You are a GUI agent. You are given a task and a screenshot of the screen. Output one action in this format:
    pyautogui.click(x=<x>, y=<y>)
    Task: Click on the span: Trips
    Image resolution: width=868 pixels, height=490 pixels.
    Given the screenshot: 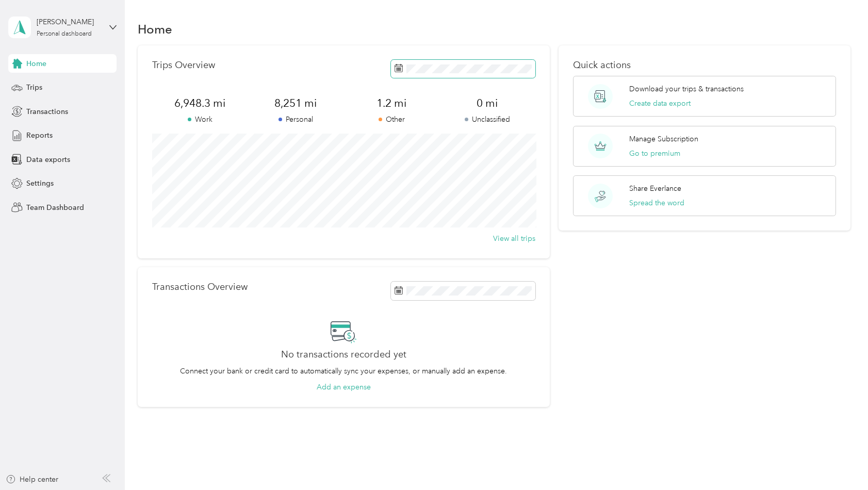 What is the action you would take?
    pyautogui.click(x=34, y=87)
    